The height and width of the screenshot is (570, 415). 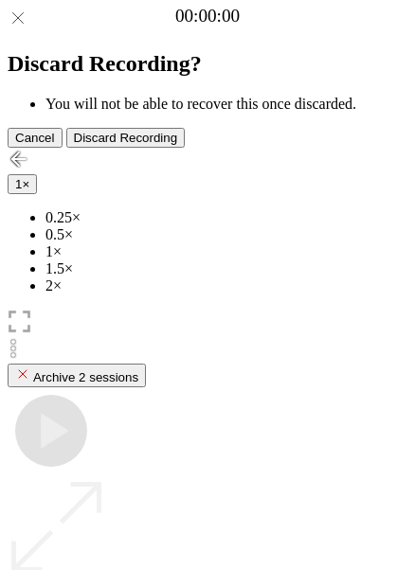 I want to click on h2: Discard Recording?, so click(x=207, y=63).